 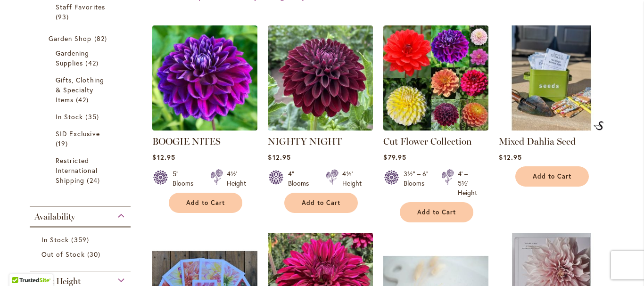 What do you see at coordinates (305, 141) in the screenshot?
I see `a: NIGHTY NIGHT` at bounding box center [305, 141].